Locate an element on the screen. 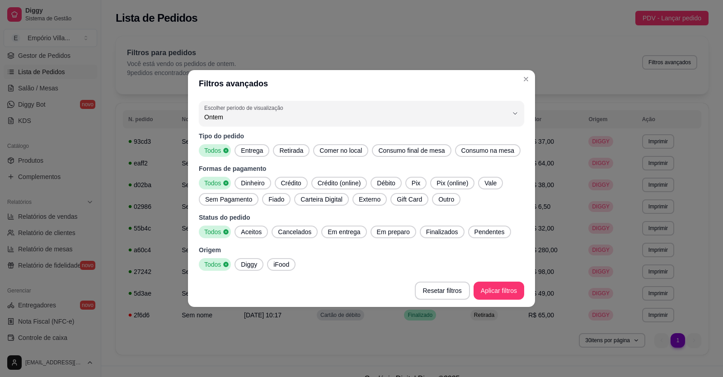 The width and height of the screenshot is (723, 377). span: Externo is located at coordinates (370, 199).